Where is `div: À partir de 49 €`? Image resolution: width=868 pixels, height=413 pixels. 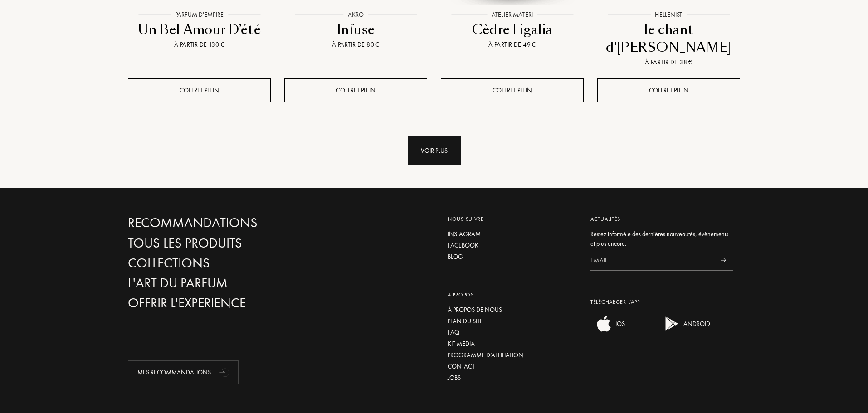
div: À partir de 49 € is located at coordinates (512, 45).